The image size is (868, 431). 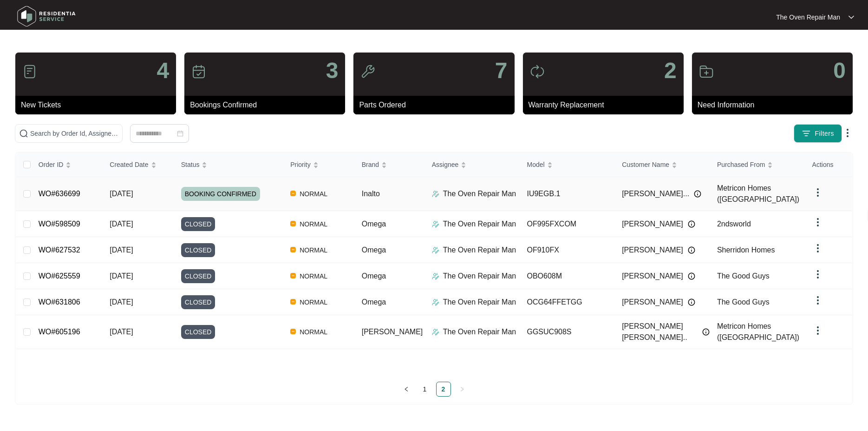 What do you see at coordinates (318, 164) in the screenshot?
I see `th: Priority` at bounding box center [318, 164].